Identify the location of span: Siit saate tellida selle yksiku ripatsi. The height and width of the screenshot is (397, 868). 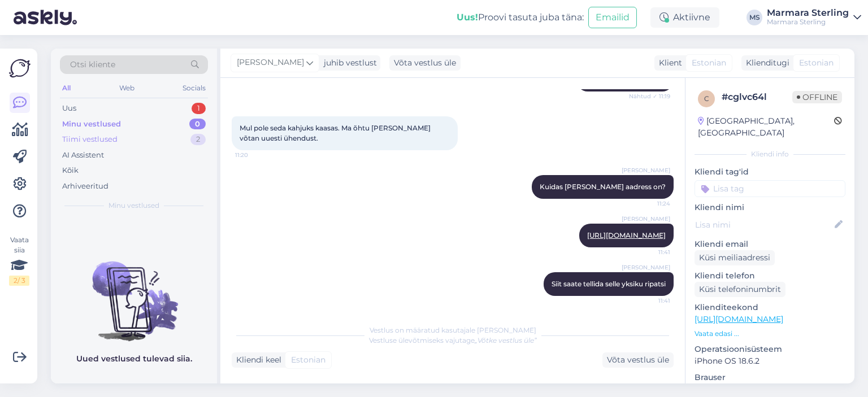
(608, 284).